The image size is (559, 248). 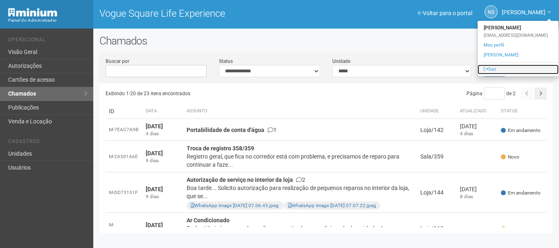 I want to click on td: Loja/142, so click(x=437, y=130).